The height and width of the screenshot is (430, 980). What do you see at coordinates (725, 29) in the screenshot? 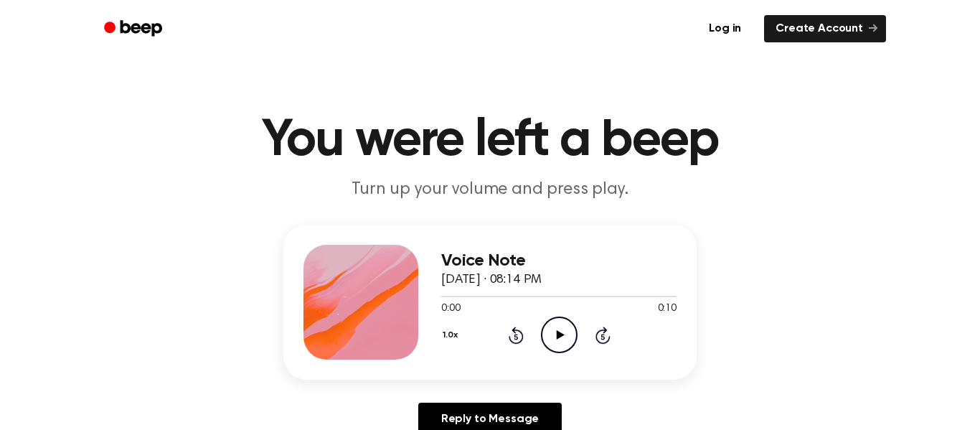
I see `a: Log in` at bounding box center [725, 29].